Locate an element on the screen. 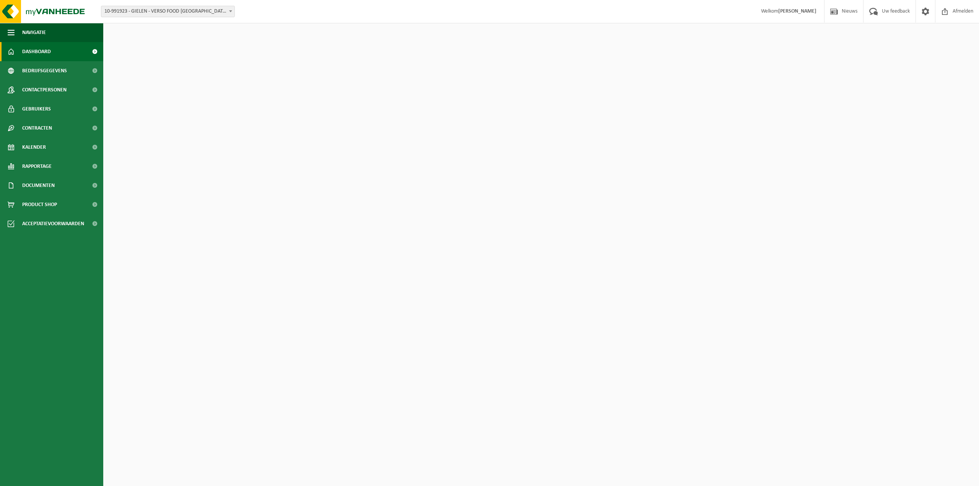 The width and height of the screenshot is (979, 486). span: Rapportage is located at coordinates (37, 166).